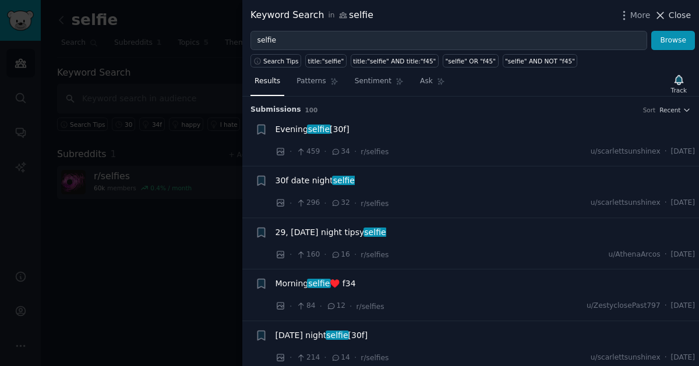  What do you see at coordinates (276, 110) in the screenshot?
I see `span: Submission s` at bounding box center [276, 110].